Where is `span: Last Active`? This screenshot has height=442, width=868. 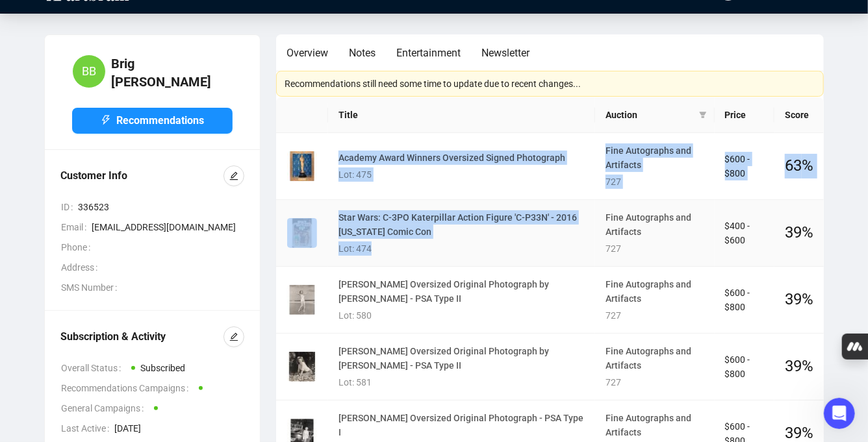 span: Last Active is located at coordinates (88, 429).